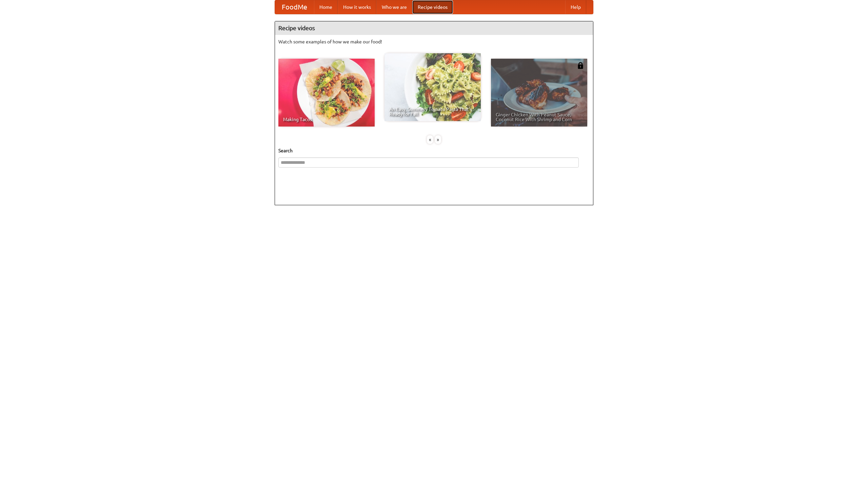 The width and height of the screenshot is (868, 480). I want to click on a: How it works, so click(357, 7).